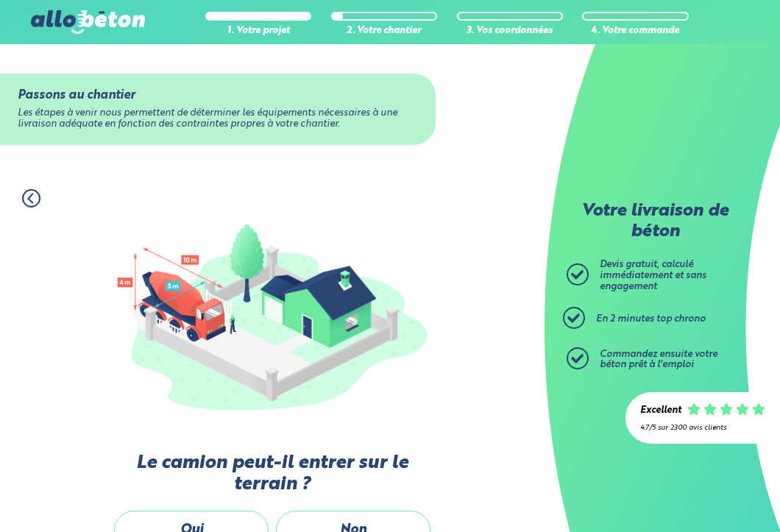  Describe the element at coordinates (661, 411) in the screenshot. I see `div: Excellent` at that location.